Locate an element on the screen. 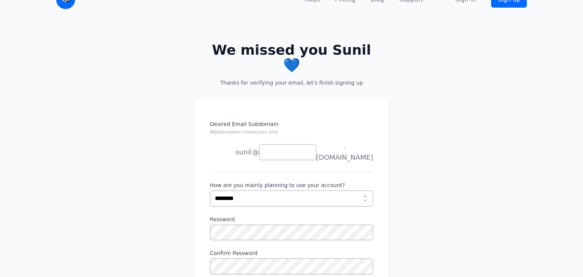 This screenshot has height=277, width=583. small: Alphanumeric characters only is located at coordinates (244, 132).